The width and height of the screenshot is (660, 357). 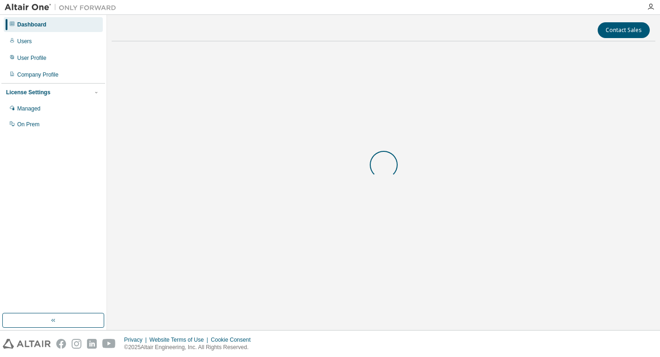 What do you see at coordinates (28, 125) in the screenshot?
I see `div: On Prem` at bounding box center [28, 125].